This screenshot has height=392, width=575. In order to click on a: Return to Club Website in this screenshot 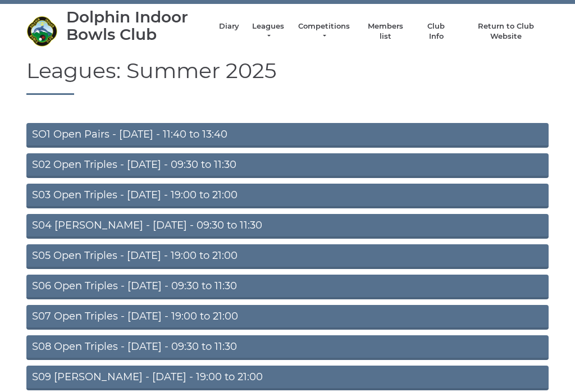, I will do `click(506, 31)`.